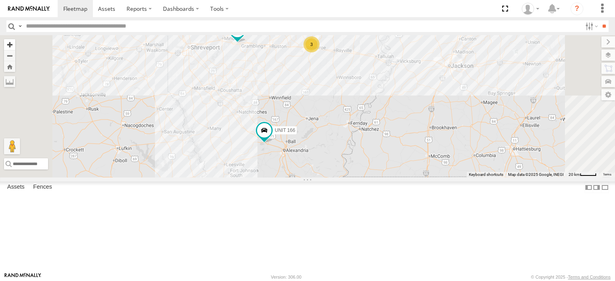 The width and height of the screenshot is (615, 281). What do you see at coordinates (607, 175) in the screenshot?
I see `a: Terms (opens in new tab)` at bounding box center [607, 175].